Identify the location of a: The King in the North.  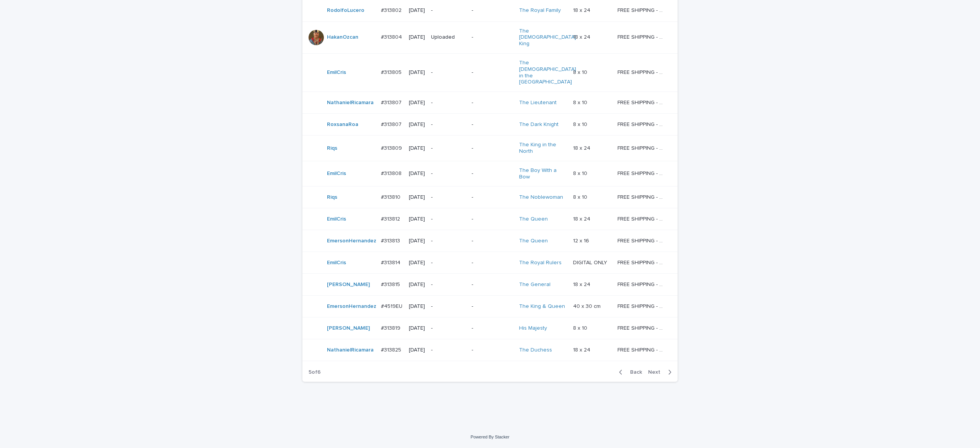
(543, 148).